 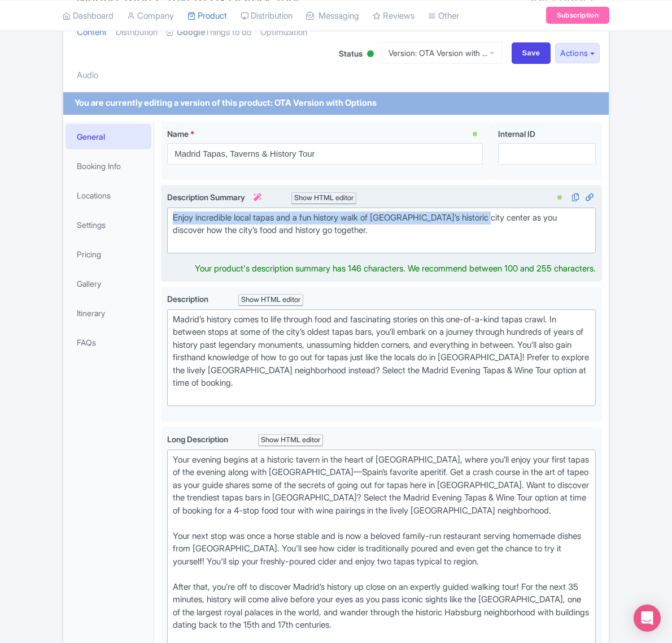 I want to click on input: Save, so click(x=532, y=53).